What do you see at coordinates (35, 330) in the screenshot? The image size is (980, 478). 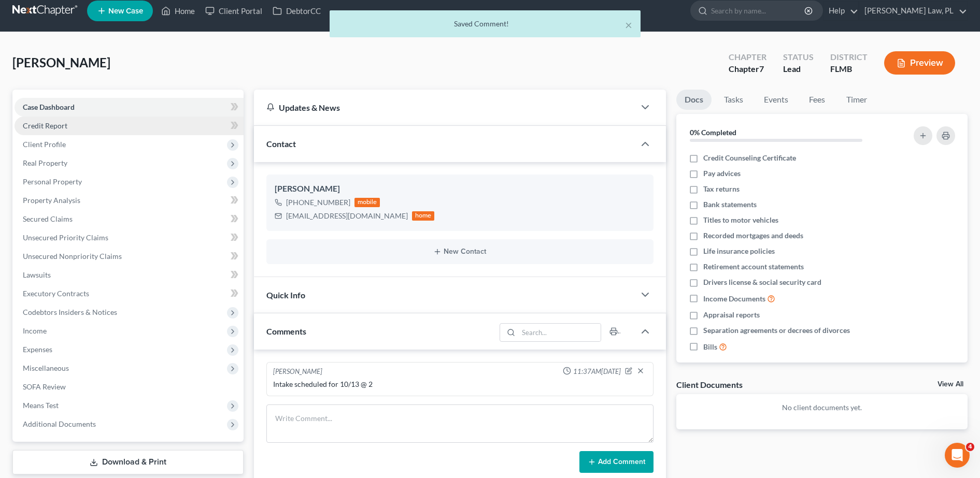 I see `span: Income` at bounding box center [35, 330].